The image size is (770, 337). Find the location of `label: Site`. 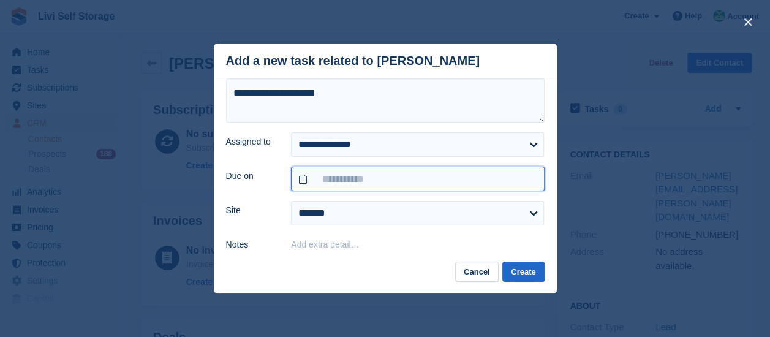

label: Site is located at coordinates (251, 210).